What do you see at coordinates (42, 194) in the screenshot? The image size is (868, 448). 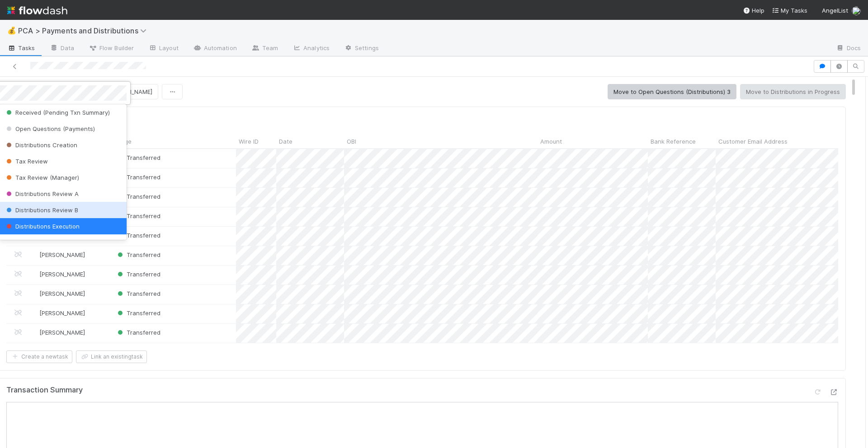 I see `span: Distributions Review A` at bounding box center [42, 194].